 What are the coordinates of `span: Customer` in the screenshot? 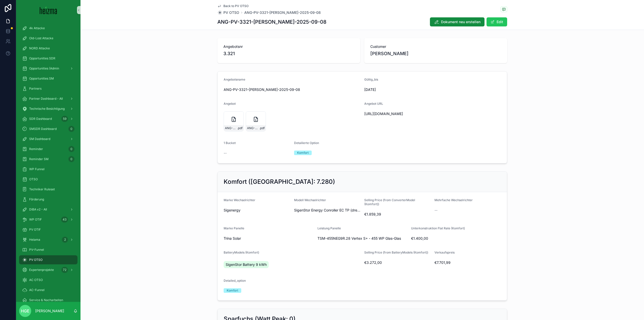 It's located at (436, 47).